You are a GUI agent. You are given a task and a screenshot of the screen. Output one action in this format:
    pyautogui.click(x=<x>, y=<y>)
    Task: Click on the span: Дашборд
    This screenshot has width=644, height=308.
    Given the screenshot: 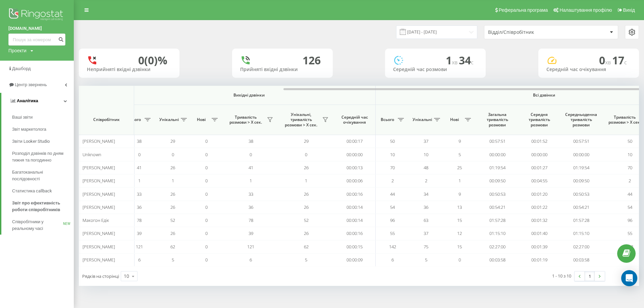 What is the action you would take?
    pyautogui.click(x=21, y=68)
    